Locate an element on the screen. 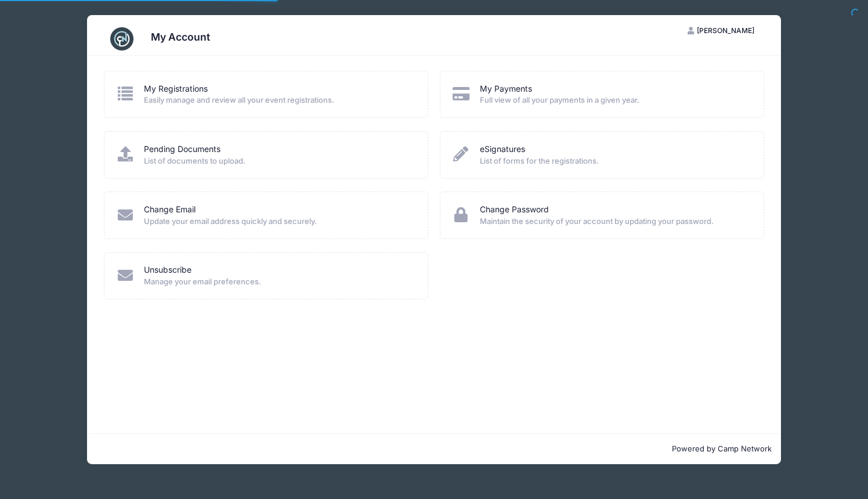 This screenshot has width=868, height=499. a: My Registrations is located at coordinates (176, 89).